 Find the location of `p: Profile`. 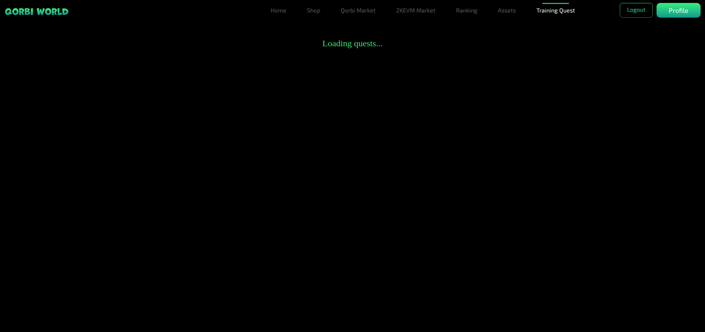

p: Profile is located at coordinates (678, 10).